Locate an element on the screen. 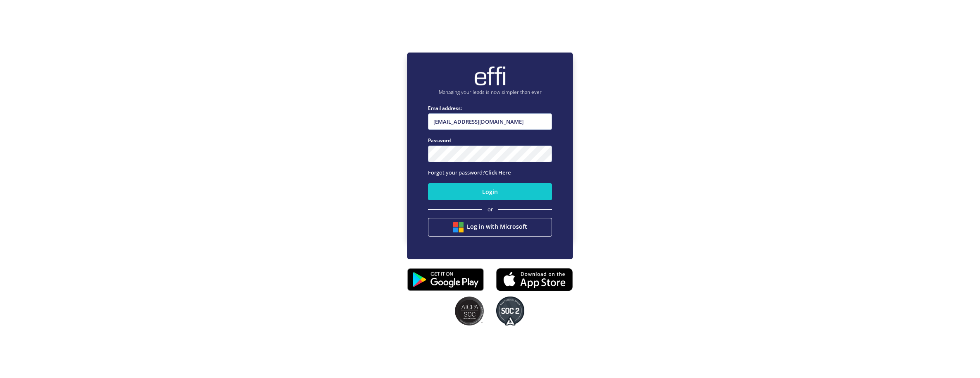  button: Login is located at coordinates (490, 191).